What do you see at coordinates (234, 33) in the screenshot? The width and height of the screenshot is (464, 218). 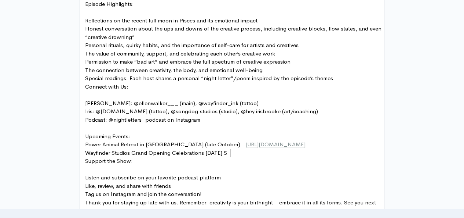 I see `span: Honest conversation about the ups and downs of the creative process, including creative blocks, f...` at bounding box center [234, 33].